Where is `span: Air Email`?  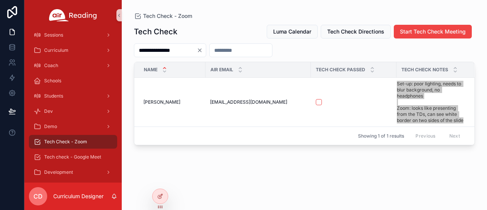 span: Air Email is located at coordinates (222, 70).